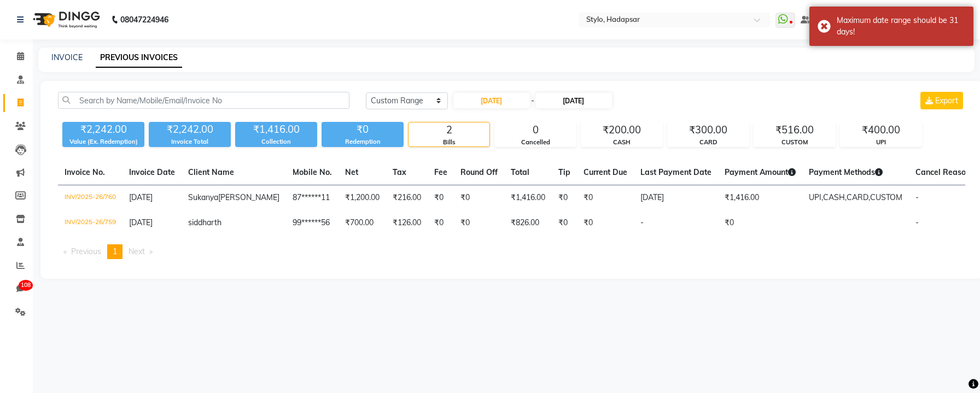 The height and width of the screenshot is (393, 980). I want to click on div: ₹200.00, so click(622, 130).